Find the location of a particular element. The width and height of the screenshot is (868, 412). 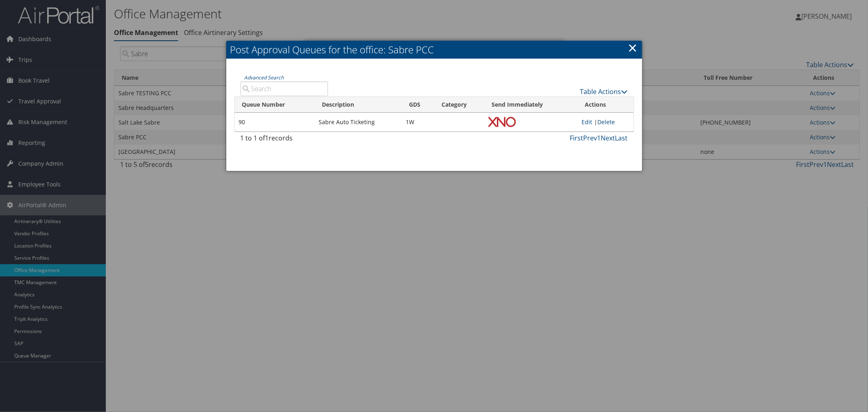

span: 1 is located at coordinates (267, 138).